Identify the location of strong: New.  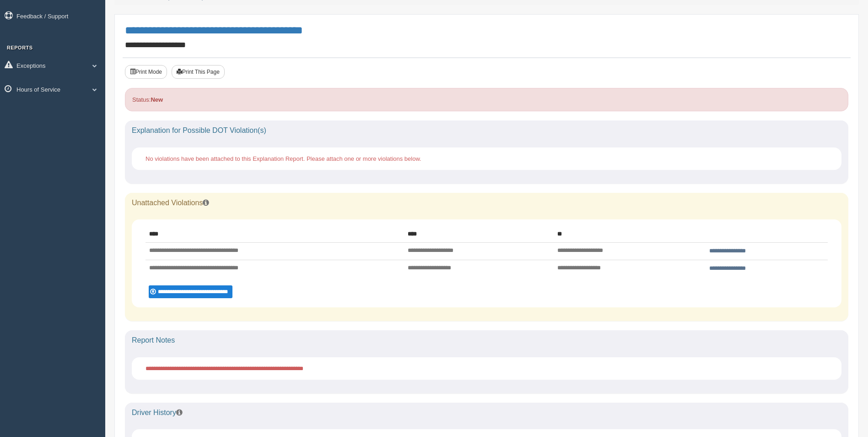
(157, 100).